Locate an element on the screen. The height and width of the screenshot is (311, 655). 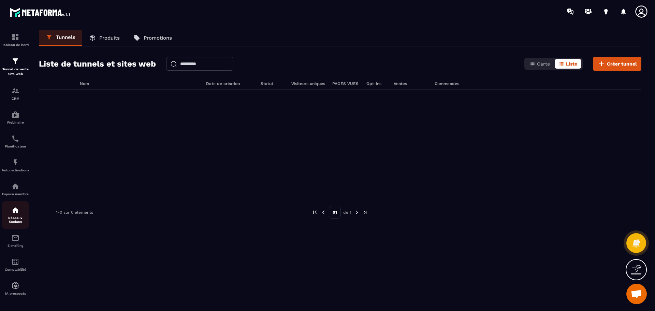
h2: Liste de tunnels et sites web is located at coordinates (97, 64).